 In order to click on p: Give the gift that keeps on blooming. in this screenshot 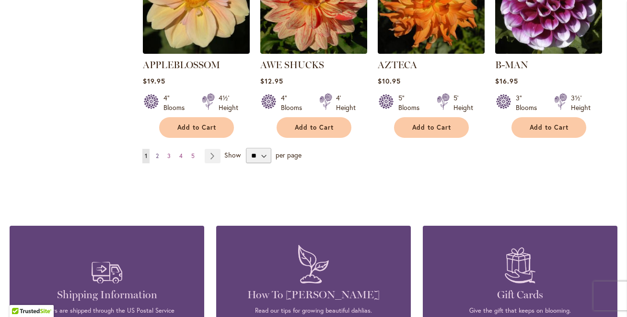, I will do `click(520, 310)`.